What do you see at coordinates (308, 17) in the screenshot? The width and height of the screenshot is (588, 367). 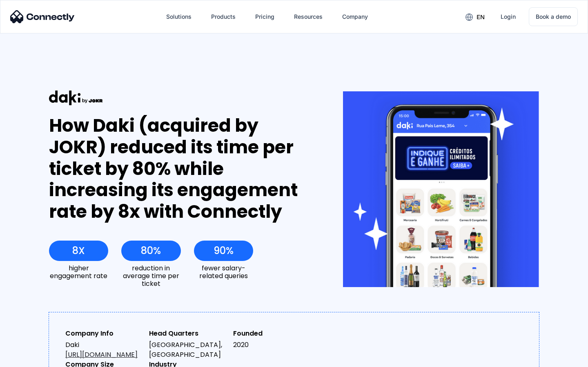 I see `div: Resources` at bounding box center [308, 17].